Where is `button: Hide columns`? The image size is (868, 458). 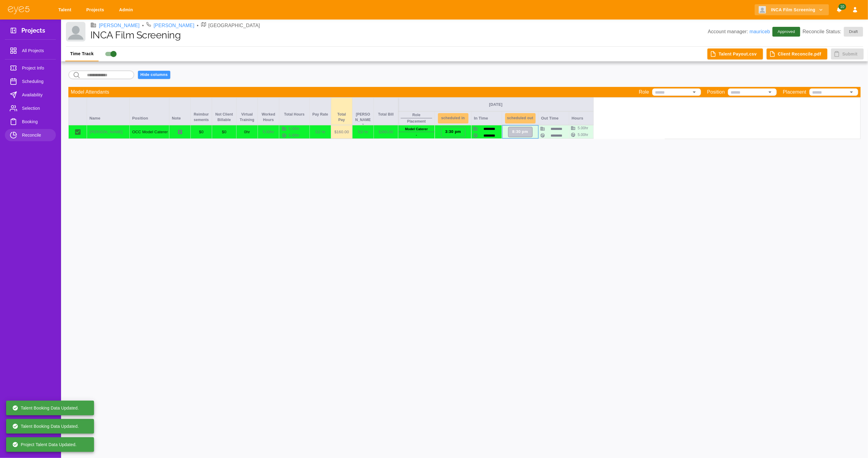
button: Hide columns is located at coordinates (154, 75).